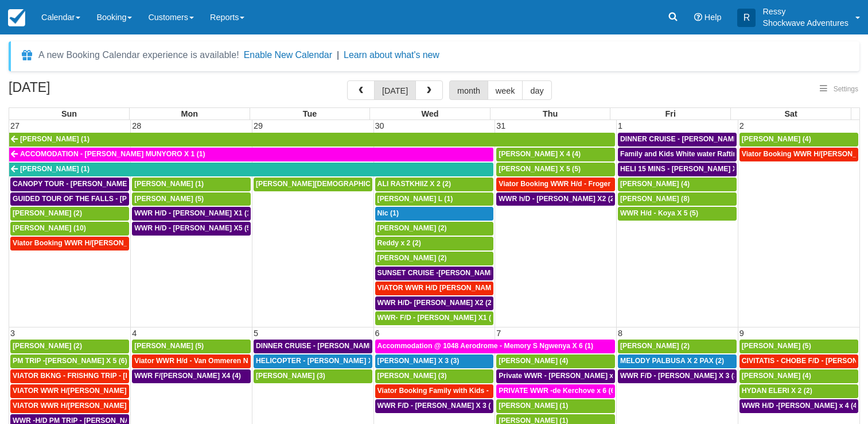 The width and height of the screenshot is (868, 424). What do you see at coordinates (550, 114) in the screenshot?
I see `span: Thu` at bounding box center [550, 114].